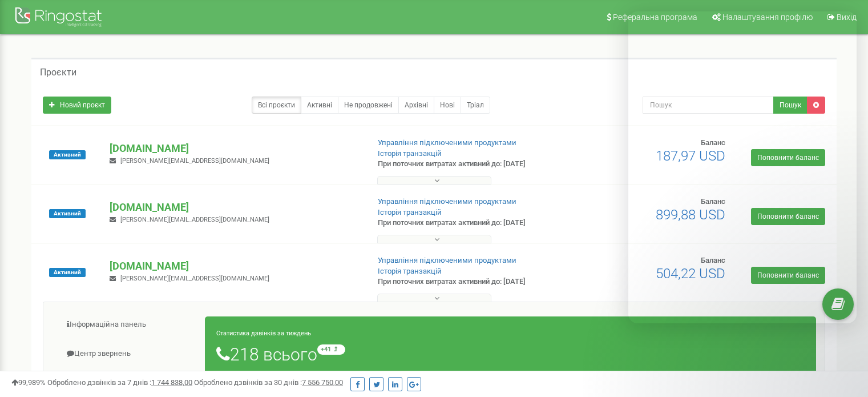 The width and height of the screenshot is (868, 397). I want to click on span: 99,989%, so click(29, 382).